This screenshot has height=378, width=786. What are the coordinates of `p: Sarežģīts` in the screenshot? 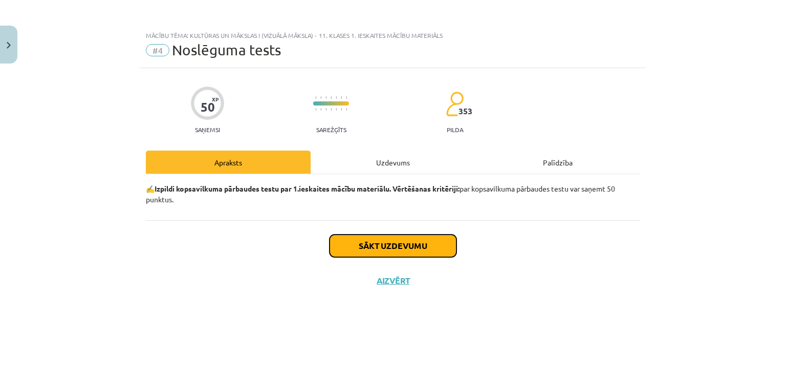 It's located at (331, 129).